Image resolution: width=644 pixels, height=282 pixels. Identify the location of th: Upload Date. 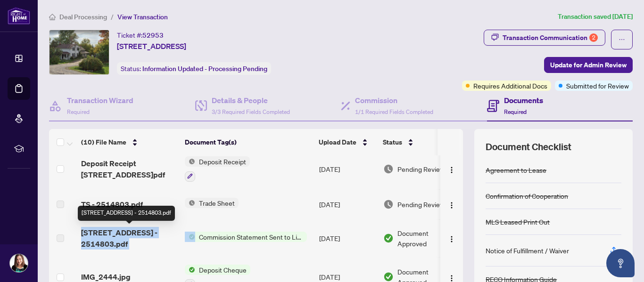
(347, 142).